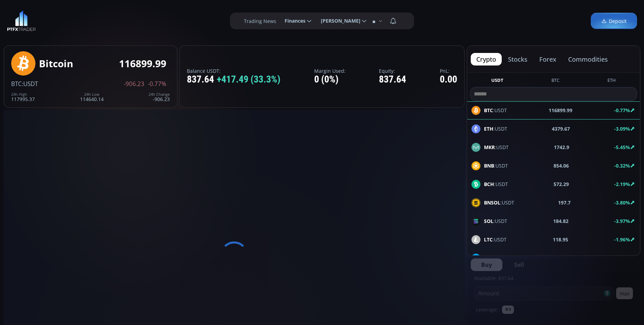 The height and width of the screenshot is (325, 644). I want to click on b: -3.09%, so click(622, 129).